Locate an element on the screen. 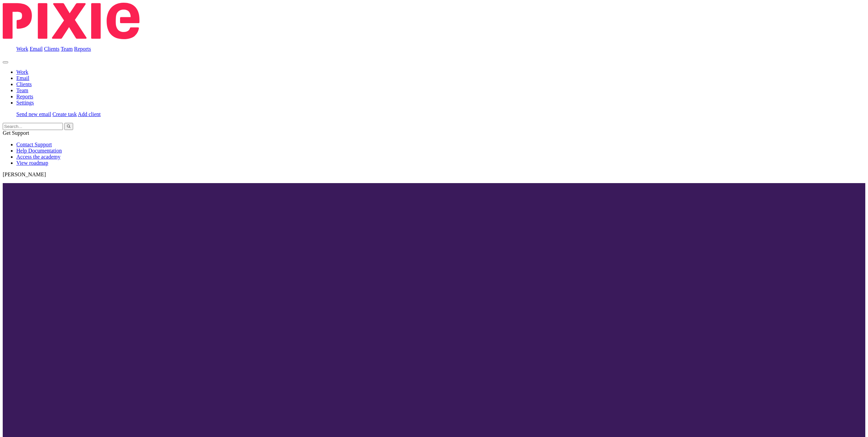  img: Pixie is located at coordinates (71, 21).